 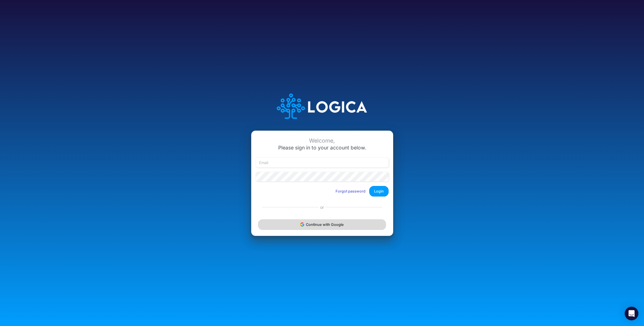 I want to click on button: Forgot password, so click(x=350, y=191).